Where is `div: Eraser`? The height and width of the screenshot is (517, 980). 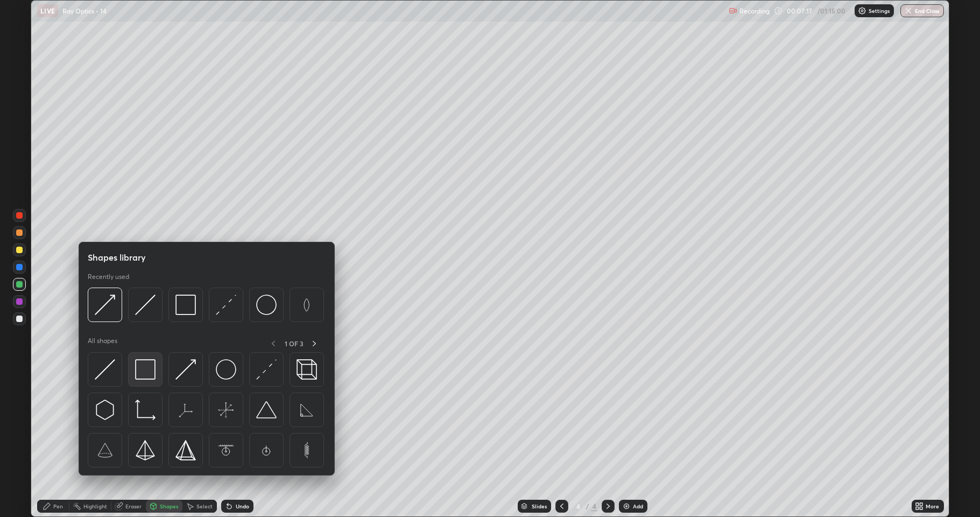 div: Eraser is located at coordinates (134, 507).